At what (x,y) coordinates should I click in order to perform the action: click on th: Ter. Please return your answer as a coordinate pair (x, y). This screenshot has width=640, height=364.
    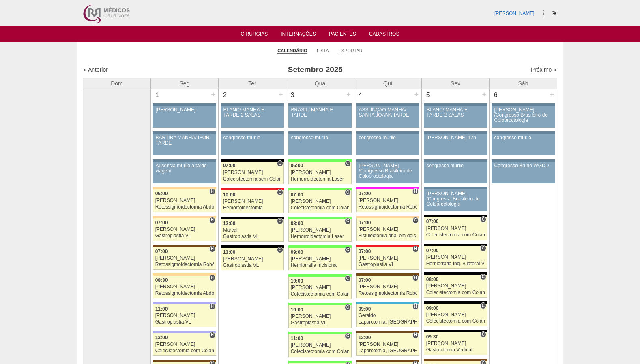
    Looking at the image, I should click on (252, 83).